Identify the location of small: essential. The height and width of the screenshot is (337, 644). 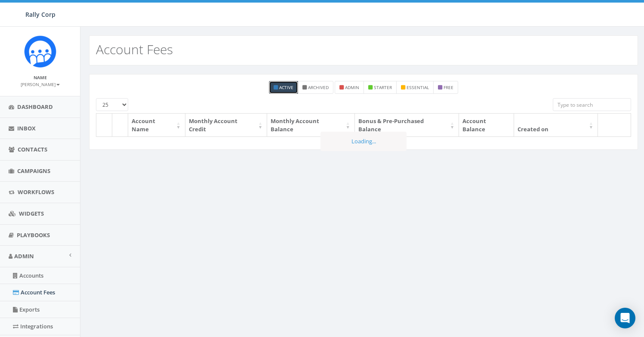
(418, 87).